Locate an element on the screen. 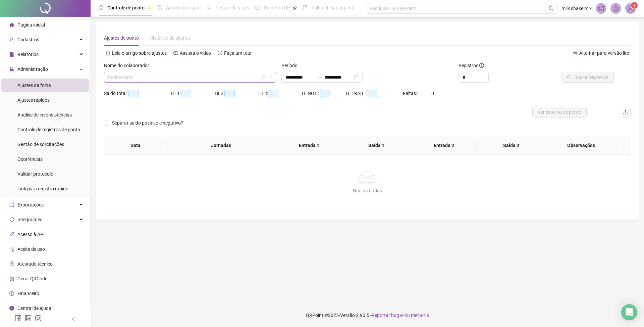 Image resolution: width=644 pixels, height=327 pixels. span: bell is located at coordinates (616, 8).